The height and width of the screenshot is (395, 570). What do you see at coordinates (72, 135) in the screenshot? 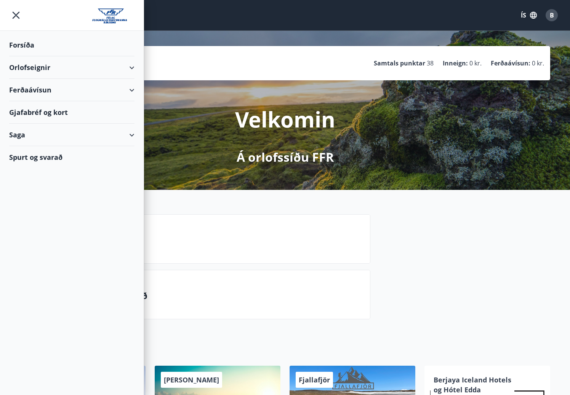
I see `div: Saga` at bounding box center [72, 135].